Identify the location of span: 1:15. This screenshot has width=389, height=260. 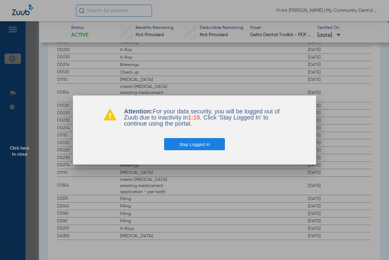
(194, 117).